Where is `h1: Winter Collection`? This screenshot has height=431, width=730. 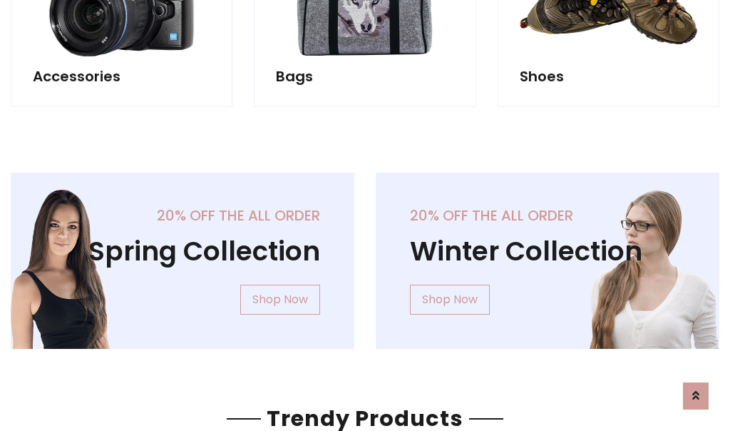 h1: Winter Collection is located at coordinates (548, 251).